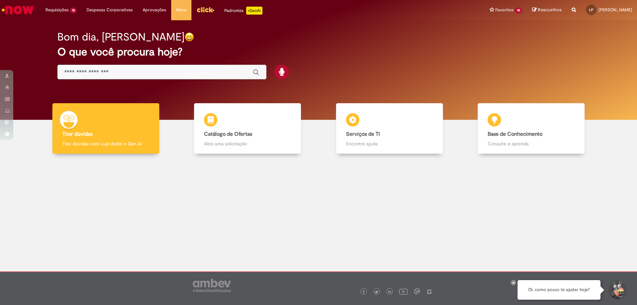 The height and width of the screenshot is (305, 637). I want to click on span: Despesas Corporativas, so click(109, 10).